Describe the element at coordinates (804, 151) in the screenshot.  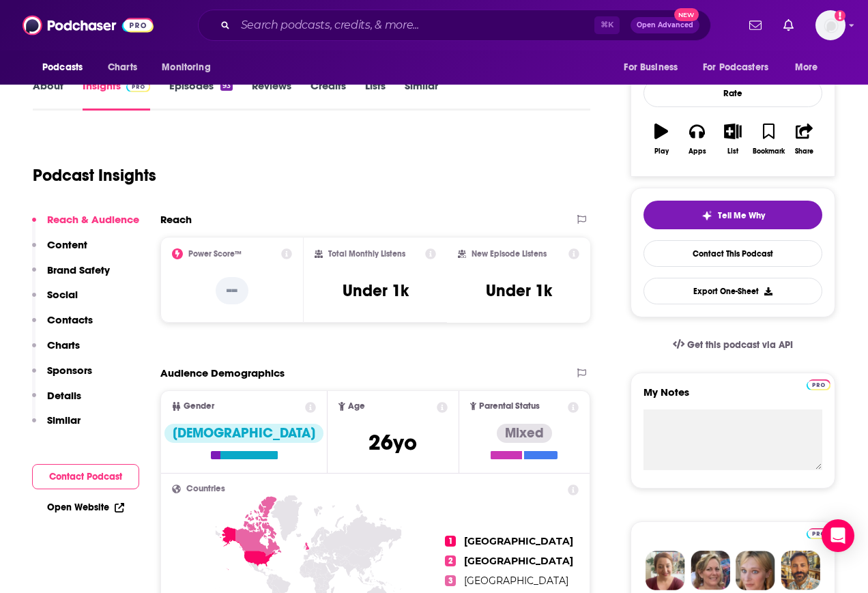
I see `div: Share` at that location.